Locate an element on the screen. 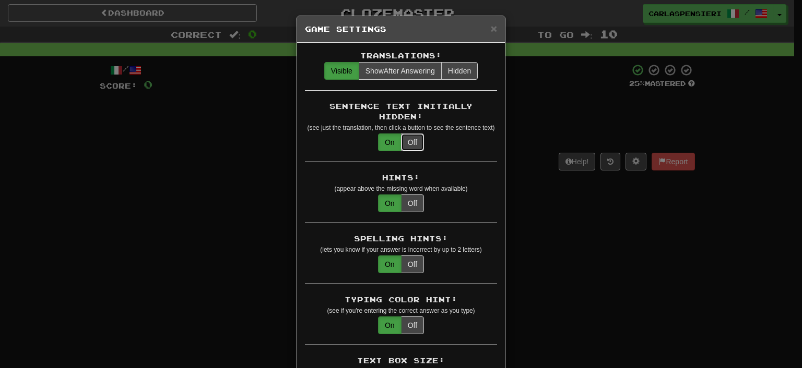 The image size is (802, 368). button: ShowAfter Answering is located at coordinates (400, 71).